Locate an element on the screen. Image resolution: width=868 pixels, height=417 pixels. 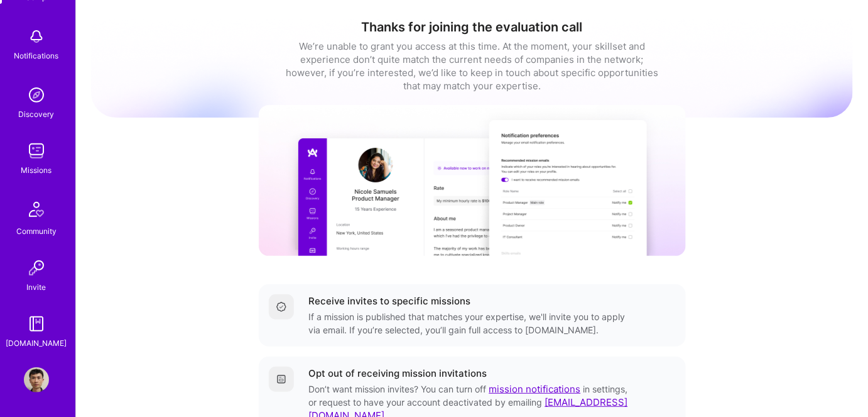
a: mission notifications is located at coordinates (535, 388).